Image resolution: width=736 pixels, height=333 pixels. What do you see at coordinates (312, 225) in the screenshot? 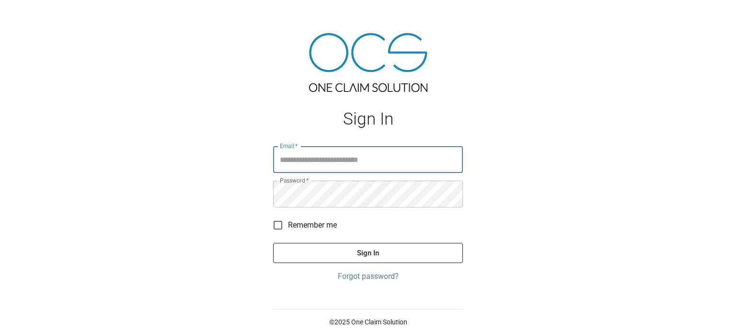
I see `span: Remember me` at bounding box center [312, 225].